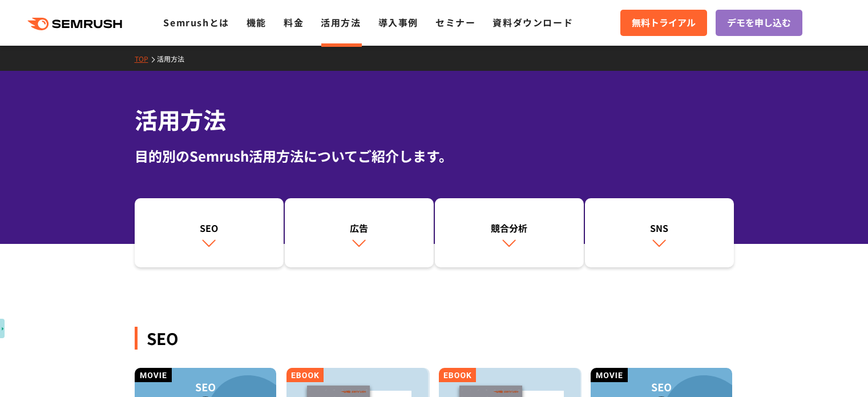 This screenshot has height=397, width=868. Describe the element at coordinates (509, 233) in the screenshot. I see `a: 競合分析` at that location.